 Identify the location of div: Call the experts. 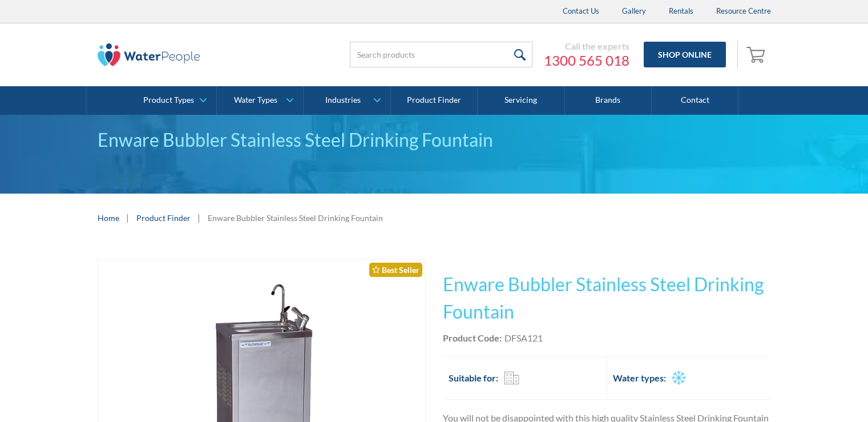
(587, 46).